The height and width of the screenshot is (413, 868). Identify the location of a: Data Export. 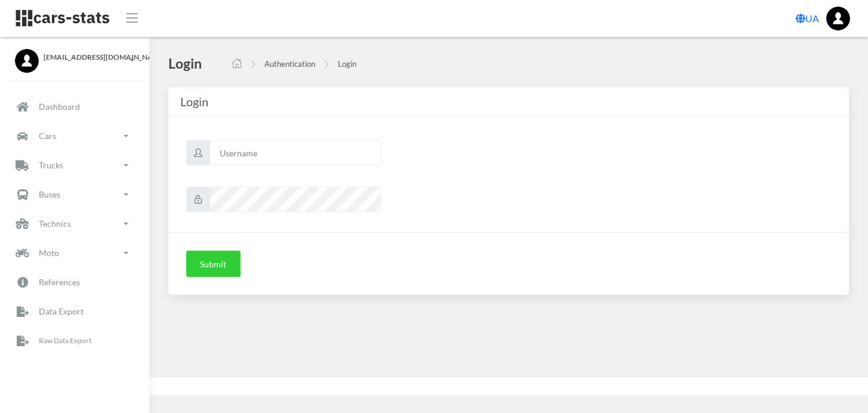
(75, 311).